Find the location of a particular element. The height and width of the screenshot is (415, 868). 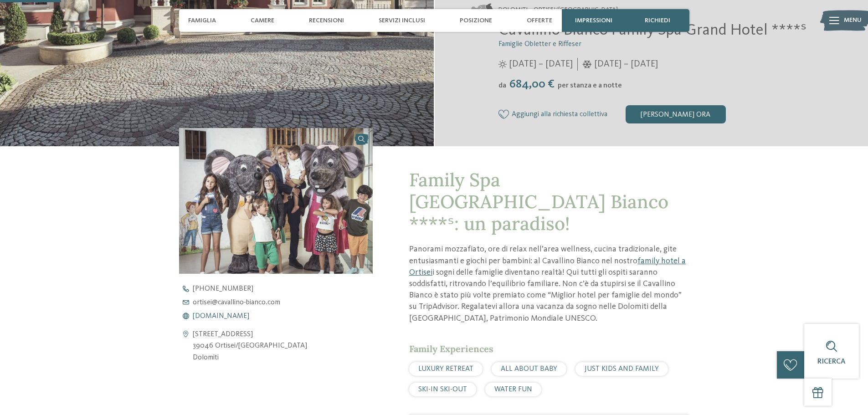

i: Orari d'apertura inverno is located at coordinates (587, 65).